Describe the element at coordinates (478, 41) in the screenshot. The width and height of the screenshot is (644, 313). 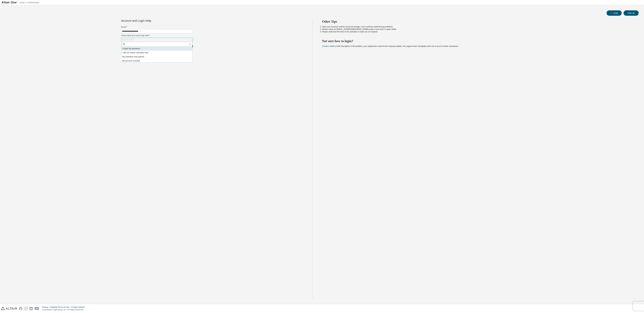
I see `h2: Not sure how to login?` at that location.